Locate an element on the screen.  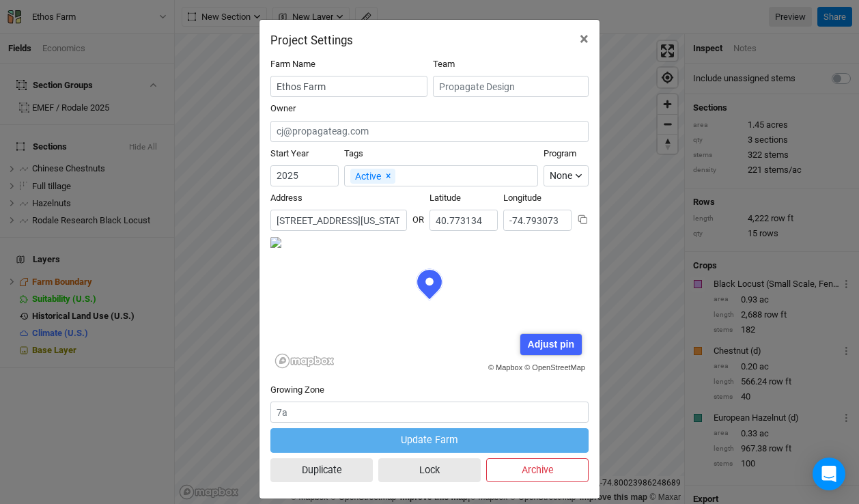
label: Farm Name is located at coordinates (293, 64).